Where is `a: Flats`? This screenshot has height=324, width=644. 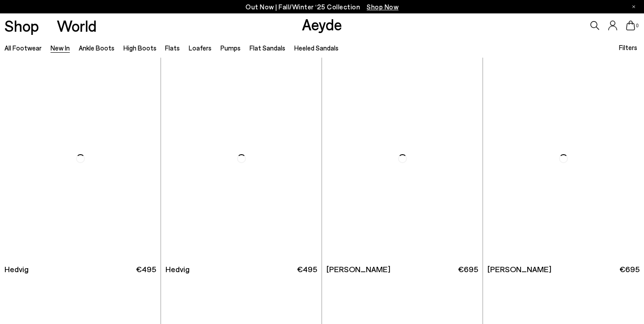 a: Flats is located at coordinates (172, 48).